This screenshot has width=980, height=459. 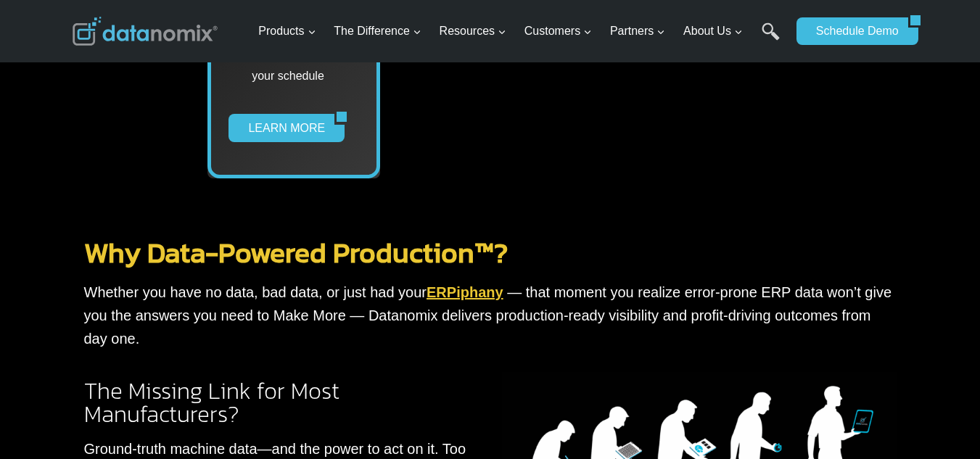 What do you see at coordinates (282, 403) in the screenshot?
I see `h2: The Missing Link for Most Manufacturers?` at bounding box center [282, 403].